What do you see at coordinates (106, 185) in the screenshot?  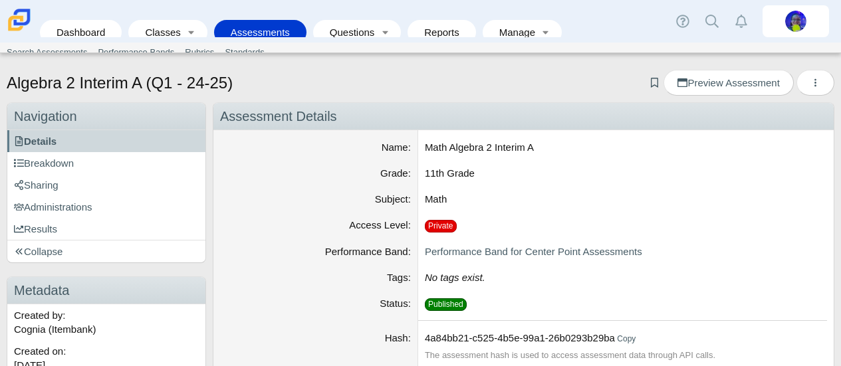 I see `a: Sharing` at bounding box center [106, 185].